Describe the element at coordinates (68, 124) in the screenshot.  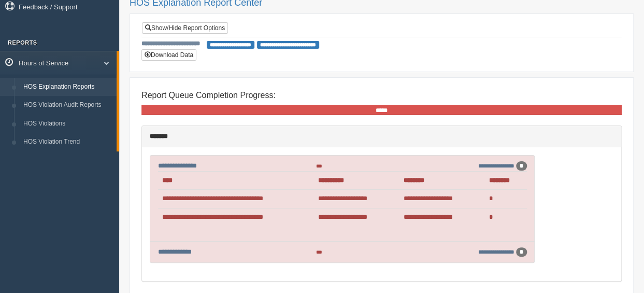
I see `a: HOS Violations` at that location.